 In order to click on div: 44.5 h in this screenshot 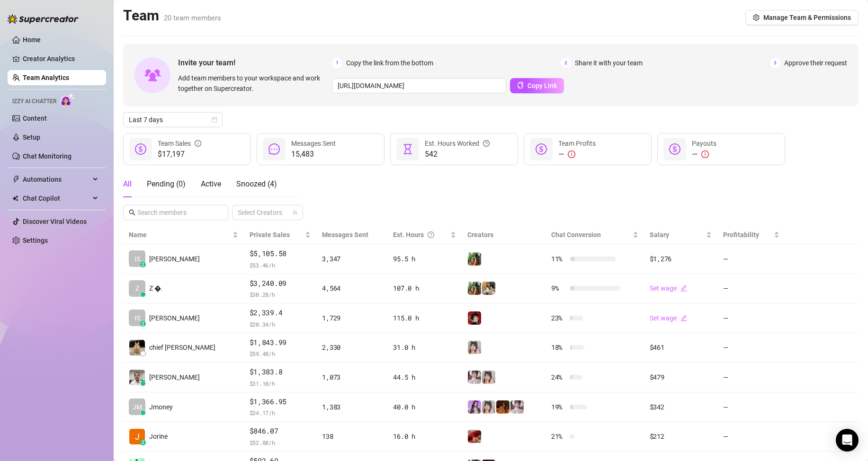, I will do `click(424, 377)`.